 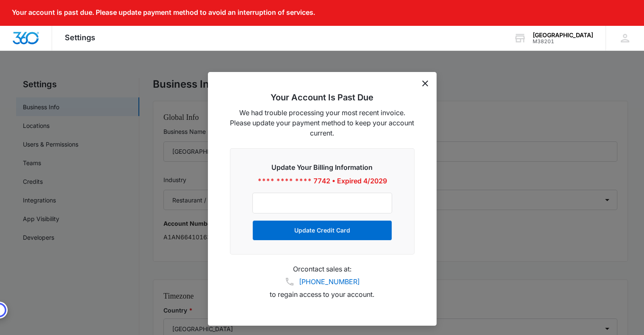 What do you see at coordinates (322, 230) in the screenshot?
I see `button: Update Credit Card` at bounding box center [322, 230].